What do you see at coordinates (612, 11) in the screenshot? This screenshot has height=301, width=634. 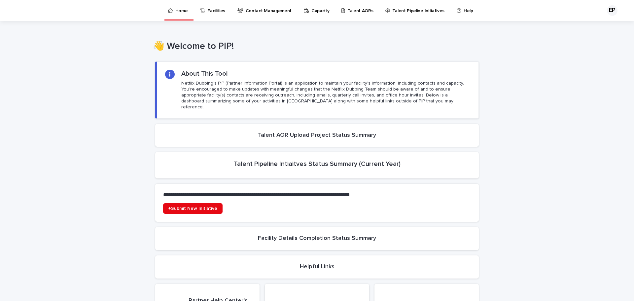 I see `div: EP` at bounding box center [612, 11].